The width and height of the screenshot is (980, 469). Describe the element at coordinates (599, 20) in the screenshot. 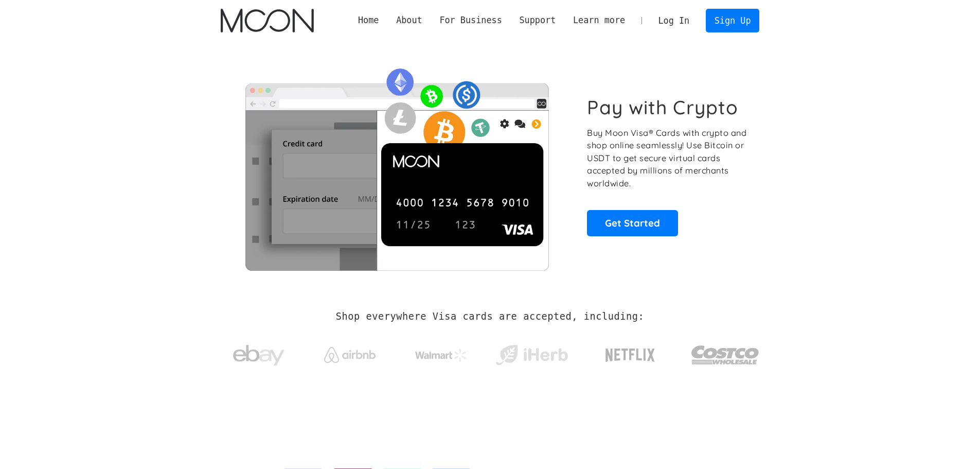

I see `div: Learn more` at that location.